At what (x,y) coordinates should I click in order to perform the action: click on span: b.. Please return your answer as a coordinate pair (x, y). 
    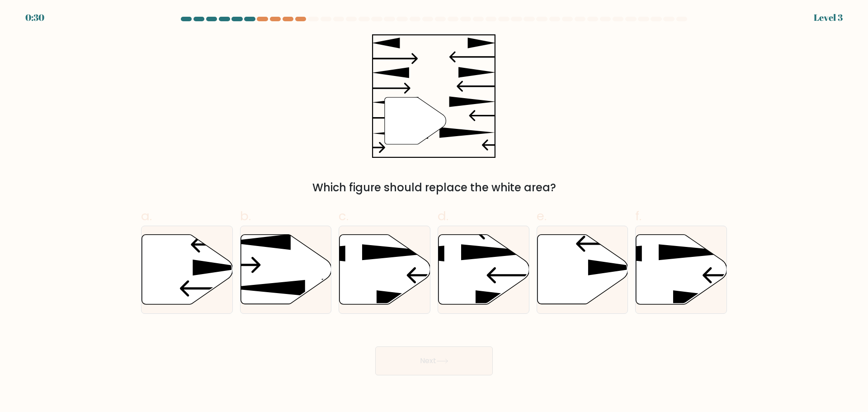
    Looking at the image, I should click on (245, 215).